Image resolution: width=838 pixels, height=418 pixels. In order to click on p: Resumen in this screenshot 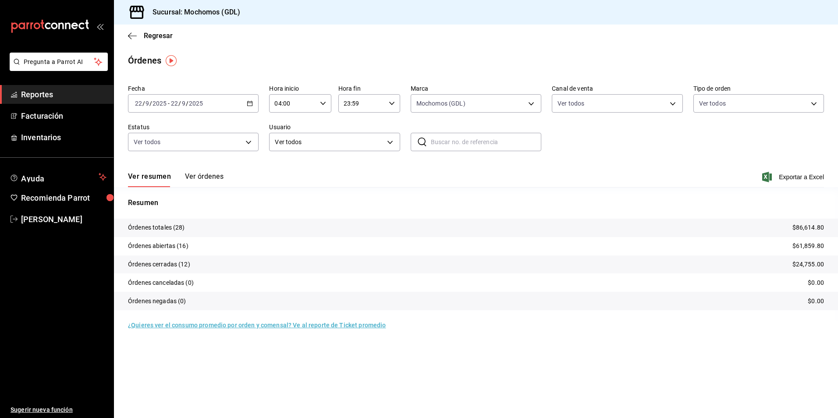, I will do `click(476, 203)`.